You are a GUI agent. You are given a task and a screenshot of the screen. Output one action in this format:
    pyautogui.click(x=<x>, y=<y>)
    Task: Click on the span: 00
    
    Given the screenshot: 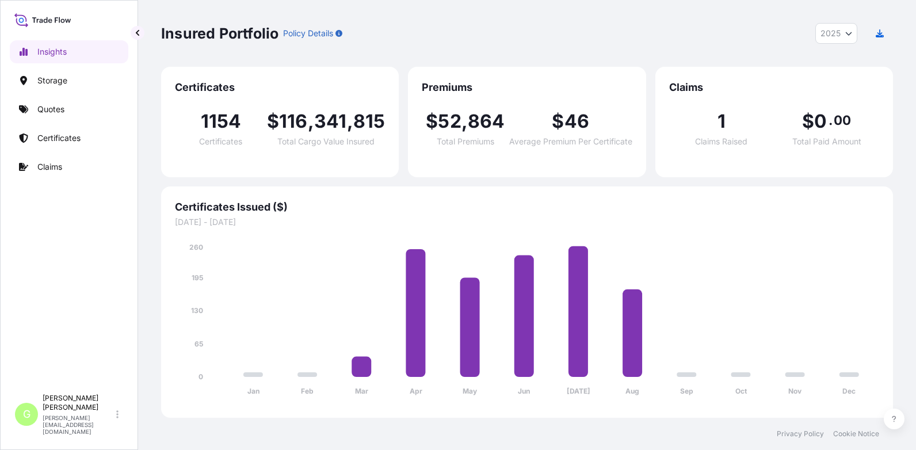 What is the action you would take?
    pyautogui.click(x=842, y=120)
    